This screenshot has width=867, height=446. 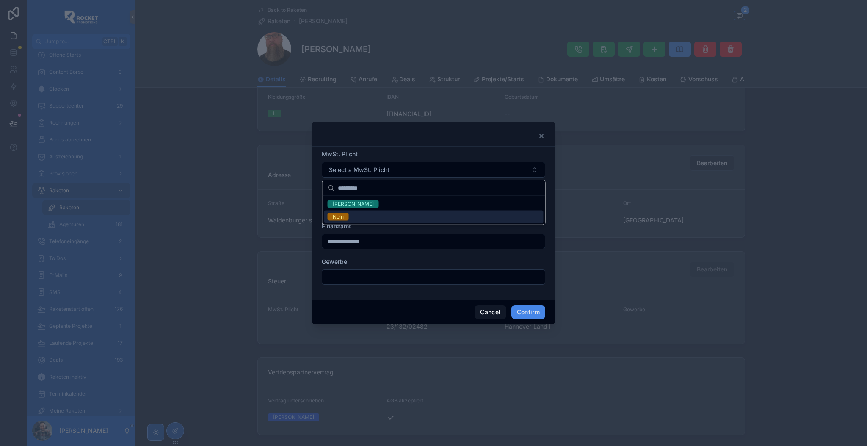 I want to click on span: Gewerbe, so click(x=335, y=261).